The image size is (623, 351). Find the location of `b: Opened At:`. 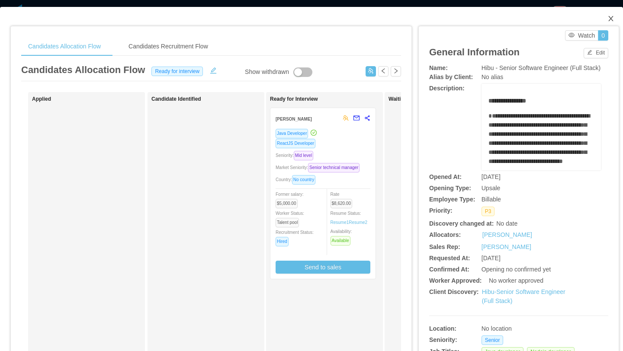

b: Opened At: is located at coordinates (445, 177).